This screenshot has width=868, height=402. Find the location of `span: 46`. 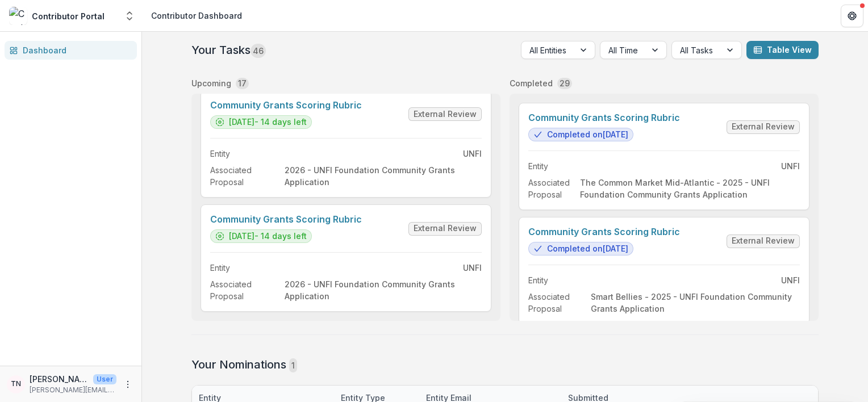

span: 46 is located at coordinates (258, 50).